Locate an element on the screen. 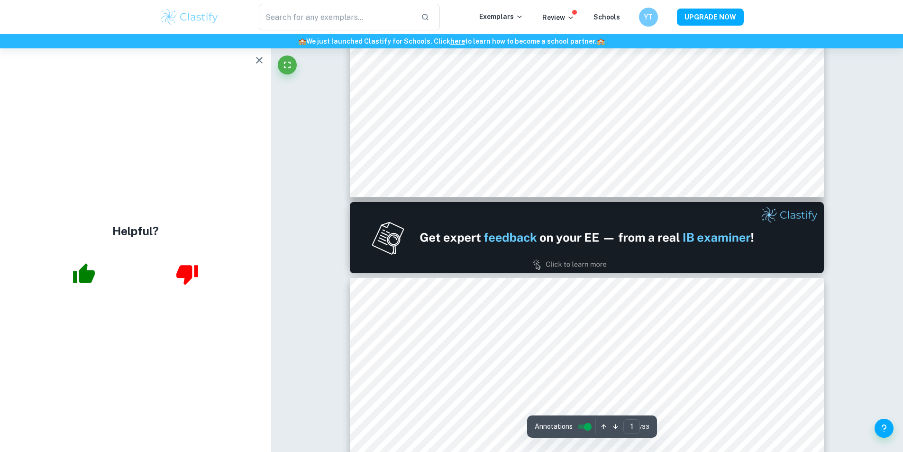  p: Exemplars is located at coordinates (501, 17).